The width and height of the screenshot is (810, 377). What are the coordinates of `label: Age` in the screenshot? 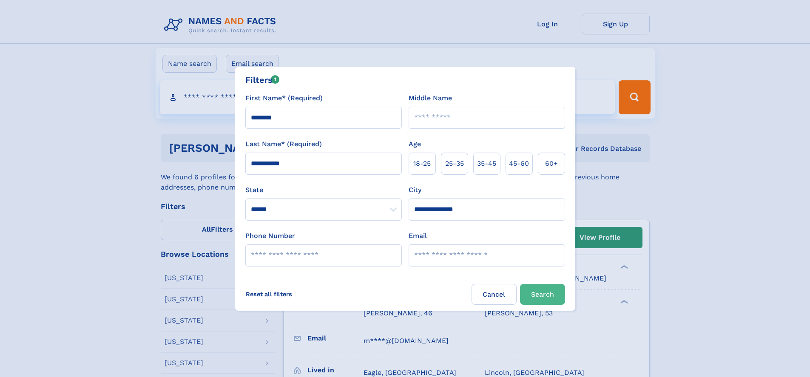 It's located at (415, 144).